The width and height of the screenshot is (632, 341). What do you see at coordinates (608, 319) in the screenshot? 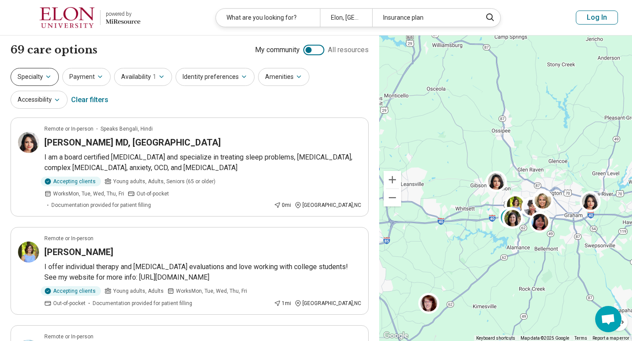
I see `a: Open chat` at bounding box center [608, 319].